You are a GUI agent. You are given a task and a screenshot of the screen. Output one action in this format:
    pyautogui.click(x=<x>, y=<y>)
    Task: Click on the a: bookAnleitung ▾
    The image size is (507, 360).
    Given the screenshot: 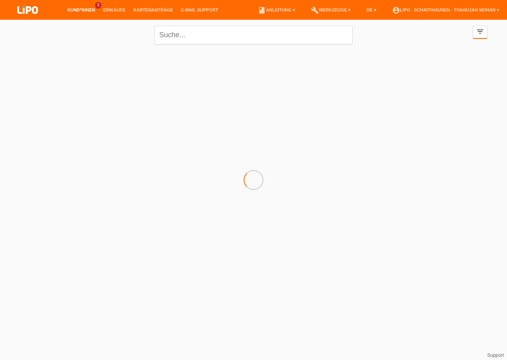 What is the action you would take?
    pyautogui.click(x=276, y=10)
    